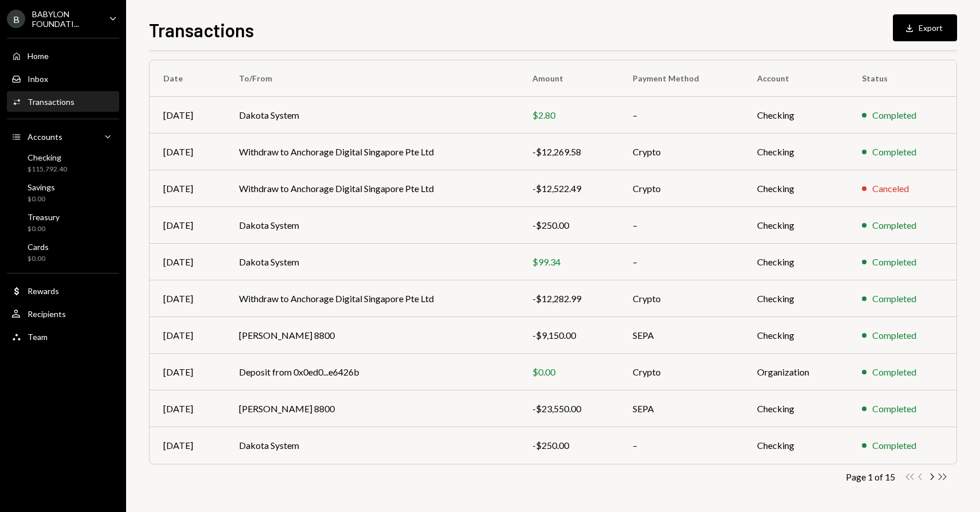 Image resolution: width=980 pixels, height=512 pixels. What do you see at coordinates (47, 169) in the screenshot?
I see `div: $115,792.40` at bounding box center [47, 169].